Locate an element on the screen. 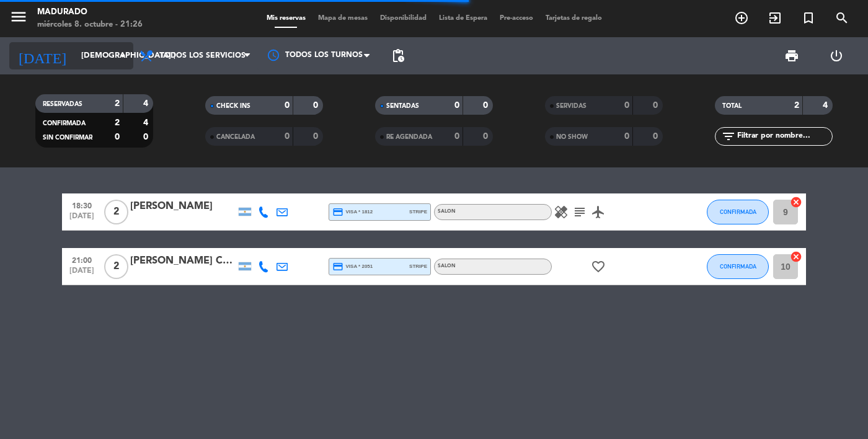 The image size is (868, 439). span: TOTAL is located at coordinates (732, 106).